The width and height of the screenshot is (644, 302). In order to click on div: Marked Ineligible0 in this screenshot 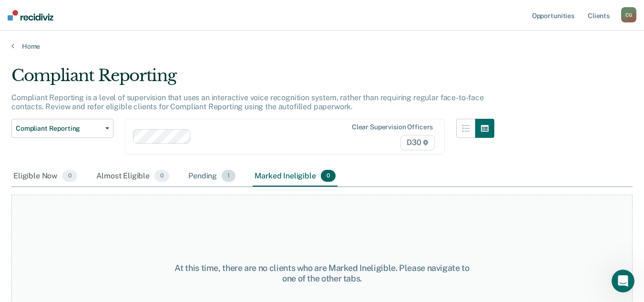, I will do `click(295, 176)`.